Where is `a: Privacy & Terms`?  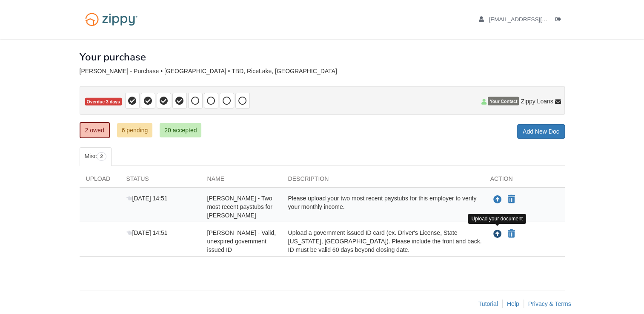 a: Privacy & Terms is located at coordinates (549, 304).